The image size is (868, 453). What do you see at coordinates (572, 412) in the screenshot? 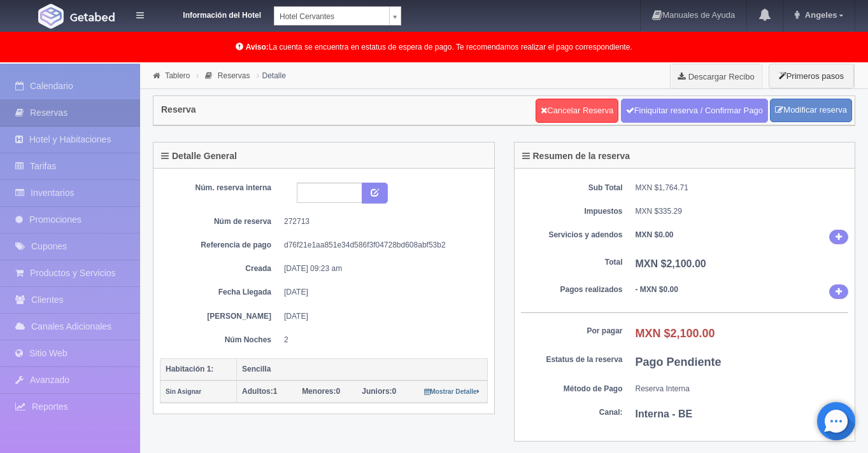
I see `dt: Canal:` at bounding box center [572, 412].